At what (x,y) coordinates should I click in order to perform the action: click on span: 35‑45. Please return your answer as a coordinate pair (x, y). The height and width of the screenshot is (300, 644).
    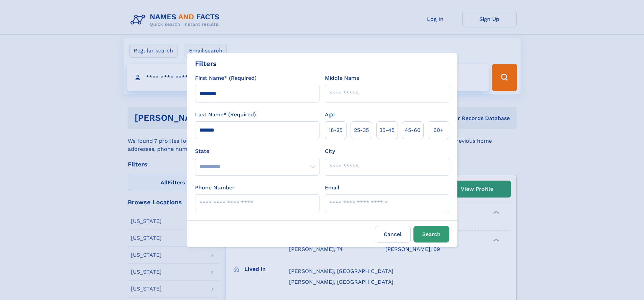
    Looking at the image, I should click on (387, 130).